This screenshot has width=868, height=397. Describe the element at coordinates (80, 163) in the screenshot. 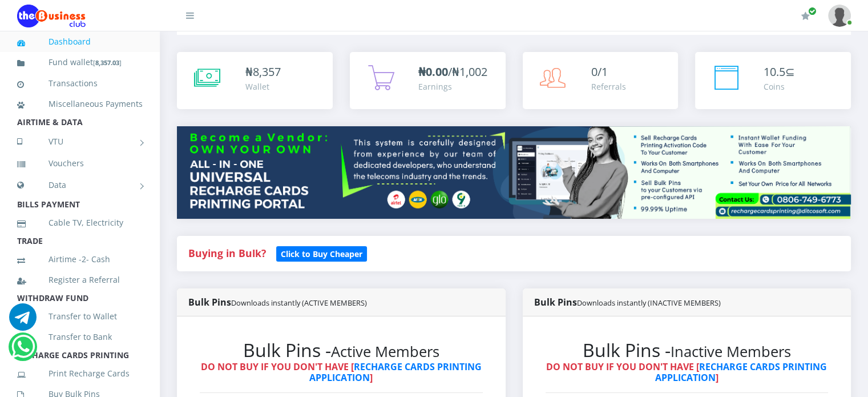

I see `a: Vouchers` at that location.